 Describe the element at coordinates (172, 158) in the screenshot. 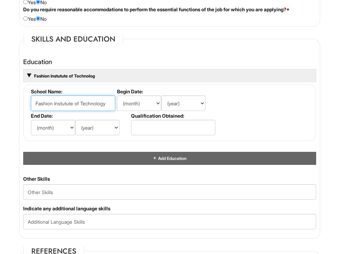

I see `span: Add Education` at that location.